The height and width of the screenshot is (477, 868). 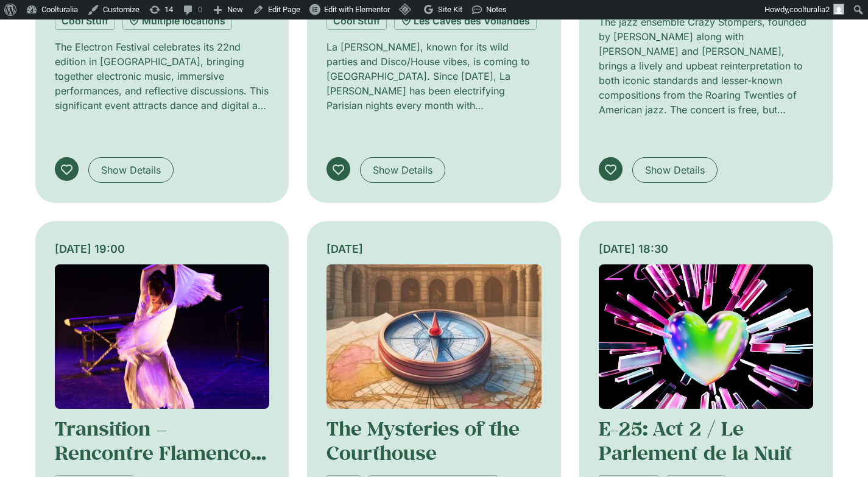 I want to click on span: Site Kit, so click(x=450, y=9).